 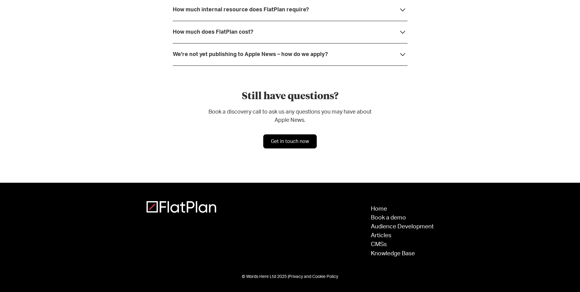 What do you see at coordinates (313, 276) in the screenshot?
I see `a: Privacy and Cookie Policy` at bounding box center [313, 276].